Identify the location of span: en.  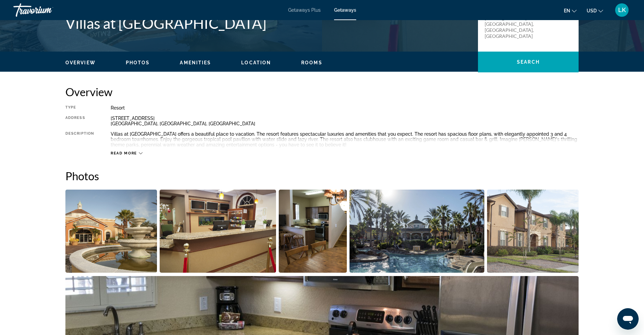
(567, 11).